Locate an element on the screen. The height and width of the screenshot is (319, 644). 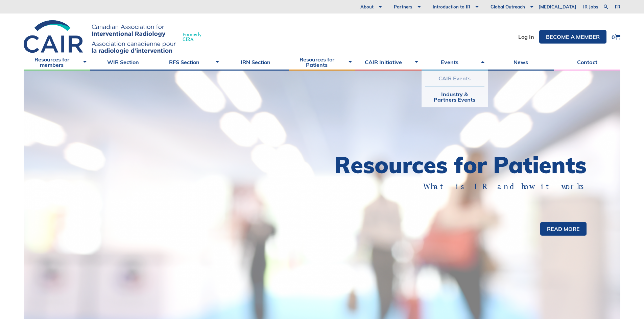
a: FormerlyCIRA is located at coordinates (116, 37).